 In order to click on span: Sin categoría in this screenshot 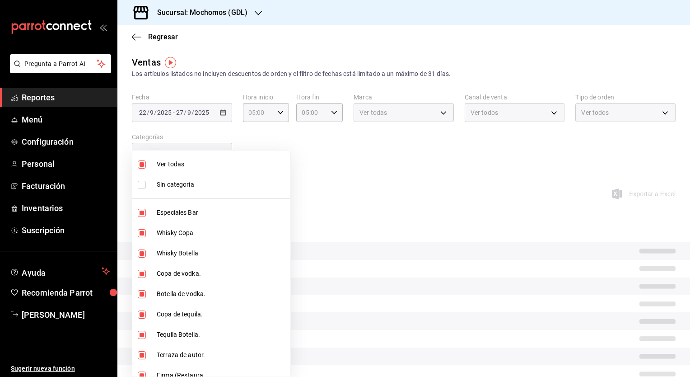, I will do `click(222, 184)`.